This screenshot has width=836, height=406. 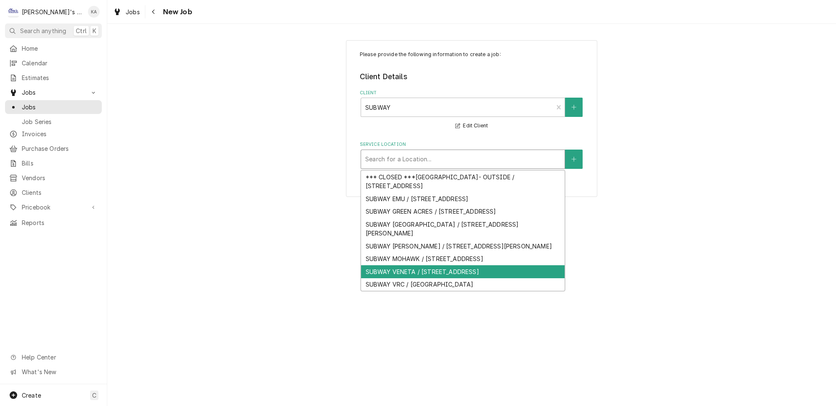 What do you see at coordinates (59, 48) in the screenshot?
I see `span: Home` at bounding box center [59, 48].